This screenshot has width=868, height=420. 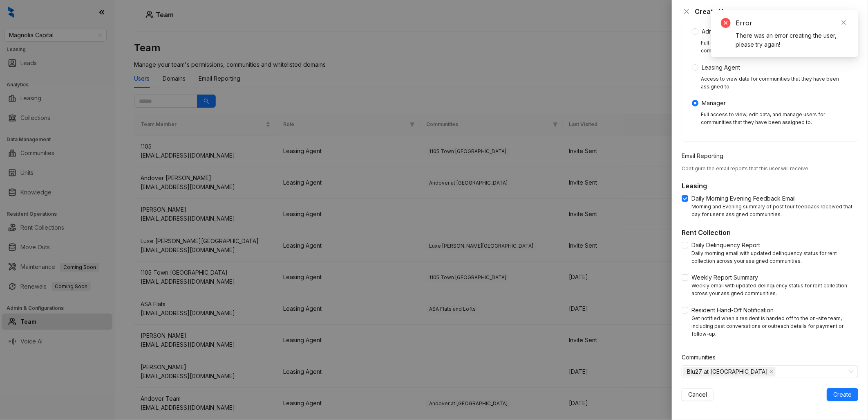 What do you see at coordinates (770, 186) in the screenshot?
I see `h5: Leasing` at bounding box center [770, 186].